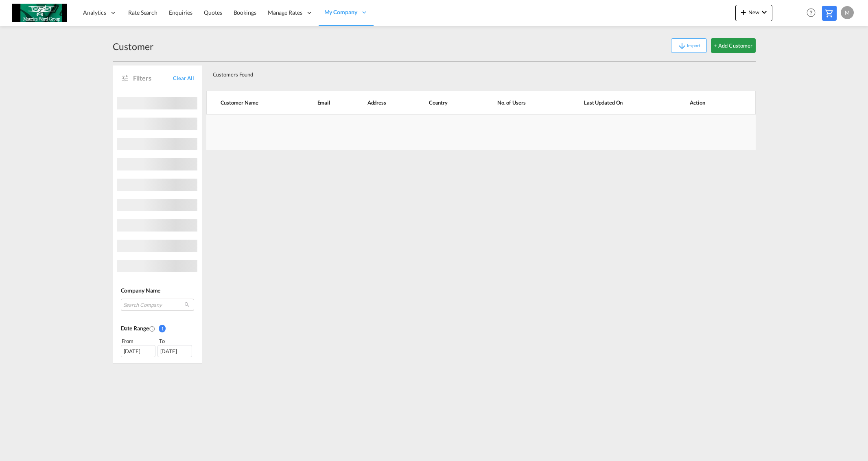  What do you see at coordinates (743, 12) in the screenshot?
I see `md-icon: icon-plus 400-fg` at bounding box center [743, 12].